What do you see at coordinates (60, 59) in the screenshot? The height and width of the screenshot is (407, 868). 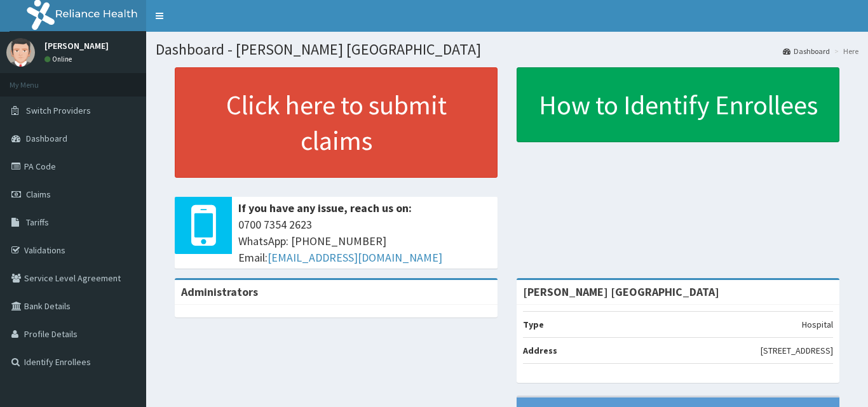 I see `a: Online` at bounding box center [60, 59].